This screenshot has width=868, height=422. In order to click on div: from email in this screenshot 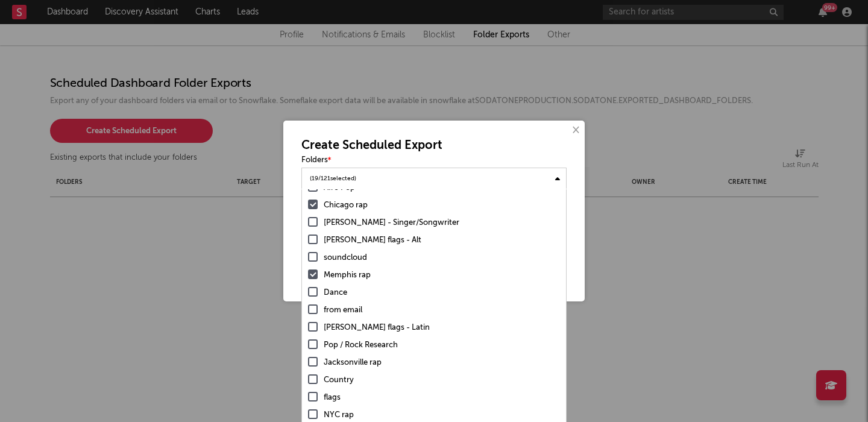, I will do `click(442, 310)`.